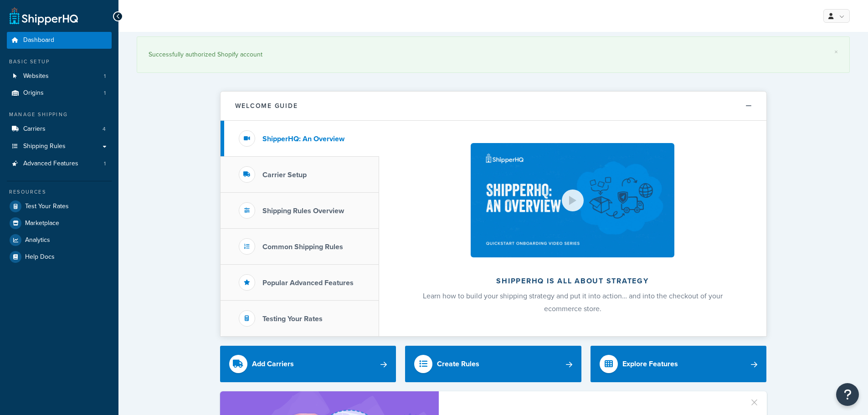 This screenshot has height=415, width=868. Describe the element at coordinates (59, 207) in the screenshot. I see `li: Test Your Rates` at that location.